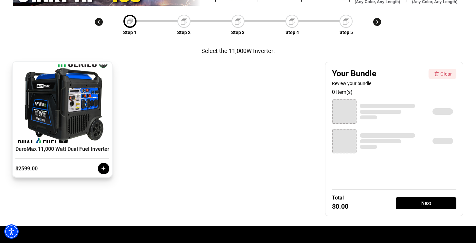 The width and height of the screenshot is (476, 243). Describe the element at coordinates (379, 83) in the screenshot. I see `div: Review your bundle` at that location.